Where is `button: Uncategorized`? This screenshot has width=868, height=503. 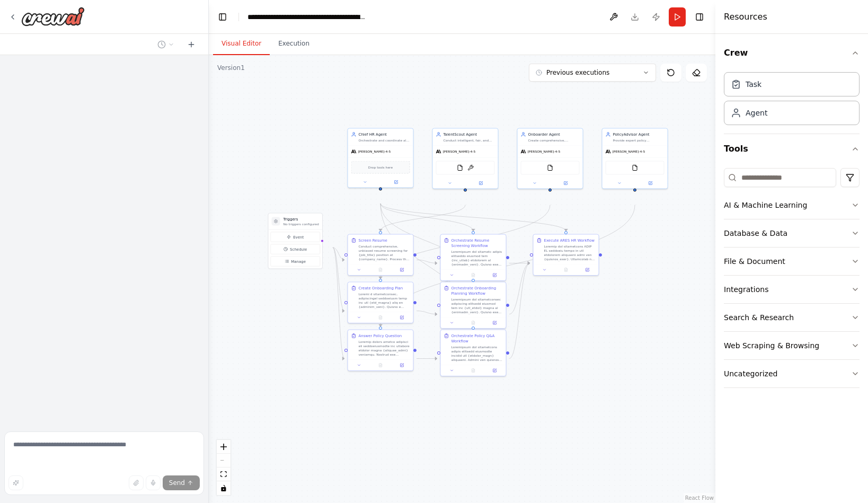 button: Uncategorized is located at coordinates (792, 374).